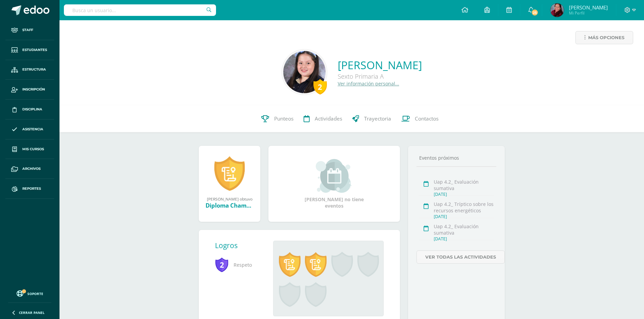 Image resolution: width=644 pixels, height=319 pixels. What do you see at coordinates (606, 38) in the screenshot?
I see `span: Más opciones` at bounding box center [606, 38].